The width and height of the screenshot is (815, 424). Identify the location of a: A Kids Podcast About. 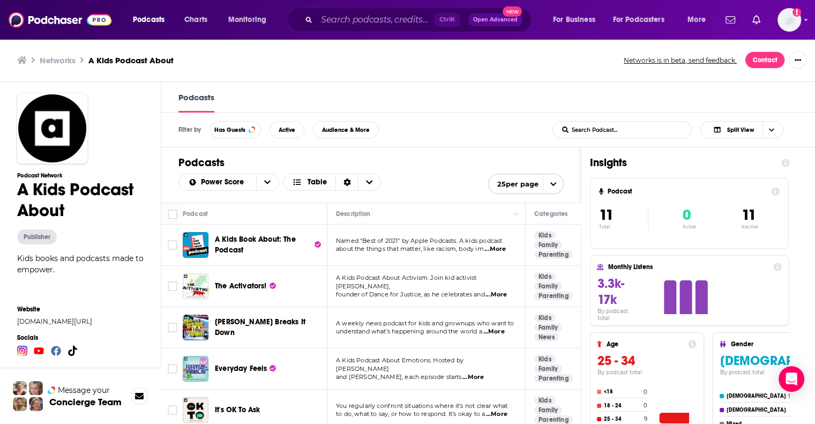
(131, 60).